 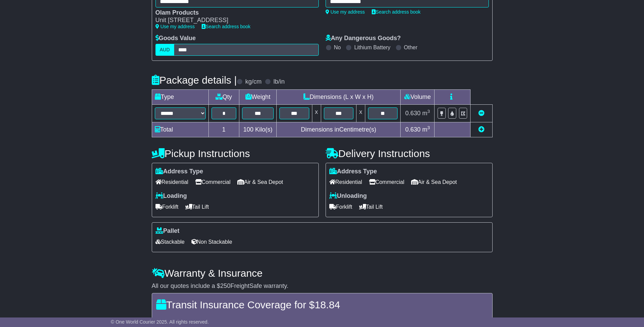 I want to click on label: No, so click(x=338, y=47).